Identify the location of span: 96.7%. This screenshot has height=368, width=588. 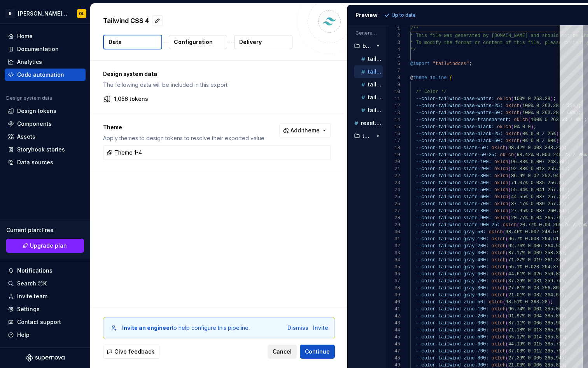
(516, 239).